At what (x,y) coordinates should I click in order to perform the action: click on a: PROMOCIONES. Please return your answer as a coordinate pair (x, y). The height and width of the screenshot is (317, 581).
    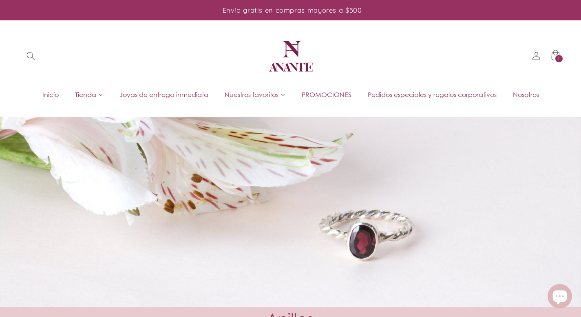
    Looking at the image, I should click on (327, 95).